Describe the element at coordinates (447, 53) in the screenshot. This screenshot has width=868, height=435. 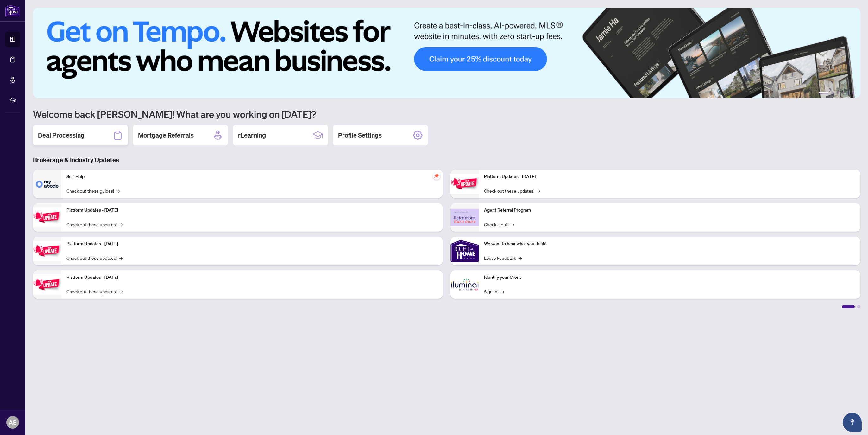
I see `img: Slide 0` at that location.